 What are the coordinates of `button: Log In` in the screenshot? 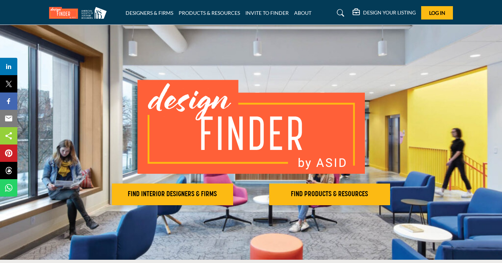 It's located at (437, 13).